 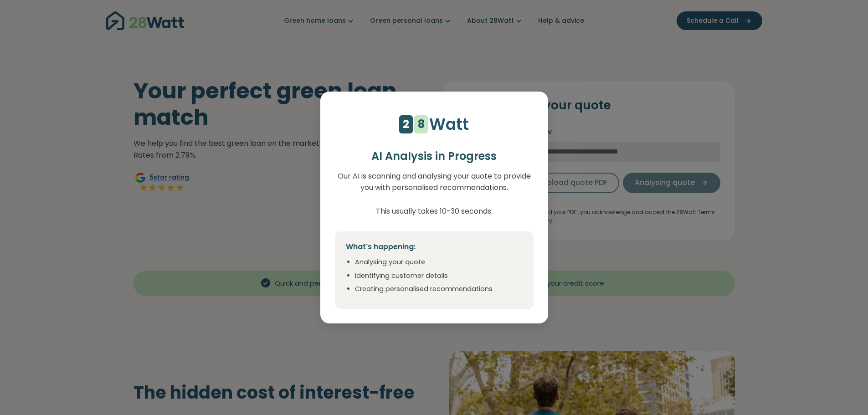 What do you see at coordinates (421, 125) in the screenshot?
I see `div: 8` at bounding box center [421, 125].